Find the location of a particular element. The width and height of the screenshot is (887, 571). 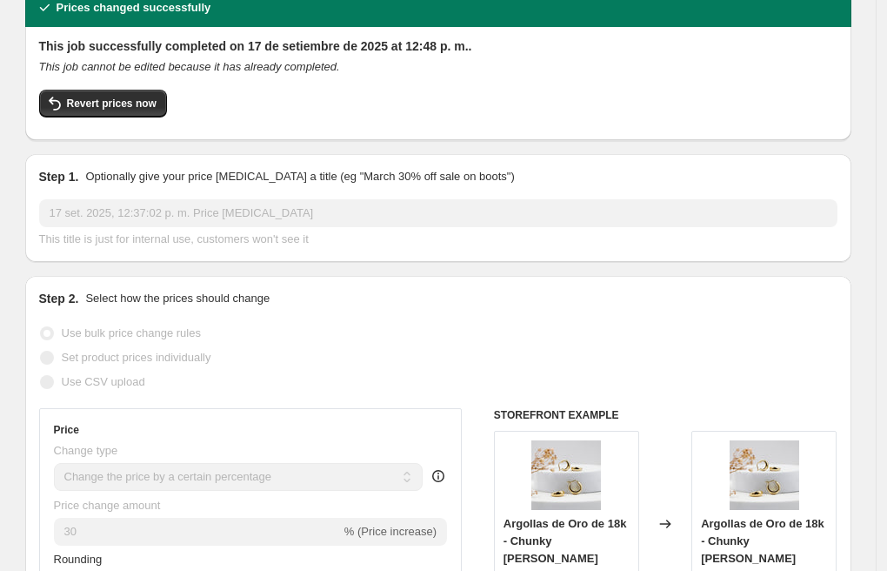

span: % (Price increase) is located at coordinates (391, 531).